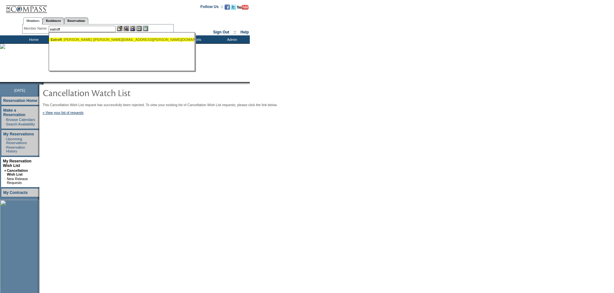  Describe the element at coordinates (17, 164) in the screenshot. I see `a: My Reservation Wish List` at that location.